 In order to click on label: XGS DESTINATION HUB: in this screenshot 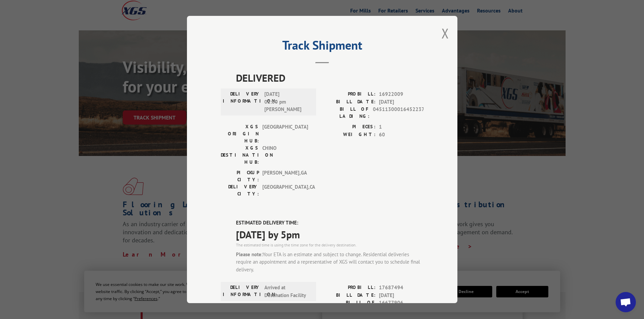, I will do `click(240, 155)`.